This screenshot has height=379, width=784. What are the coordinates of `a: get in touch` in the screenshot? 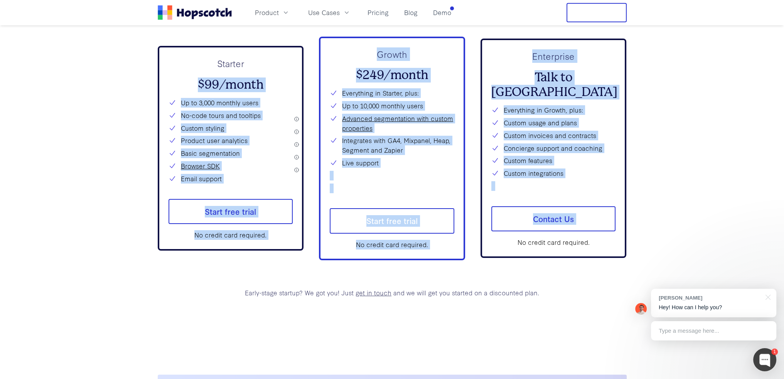 It's located at (373, 292).